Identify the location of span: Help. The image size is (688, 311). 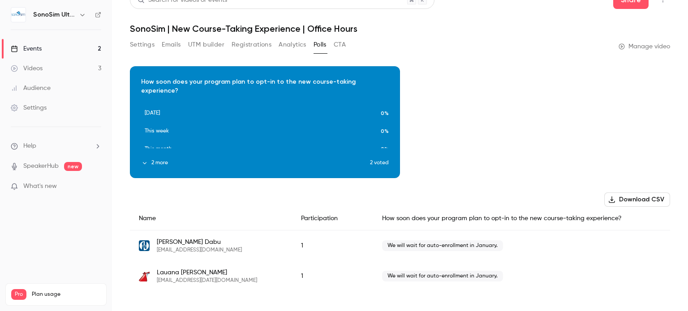
(30, 146).